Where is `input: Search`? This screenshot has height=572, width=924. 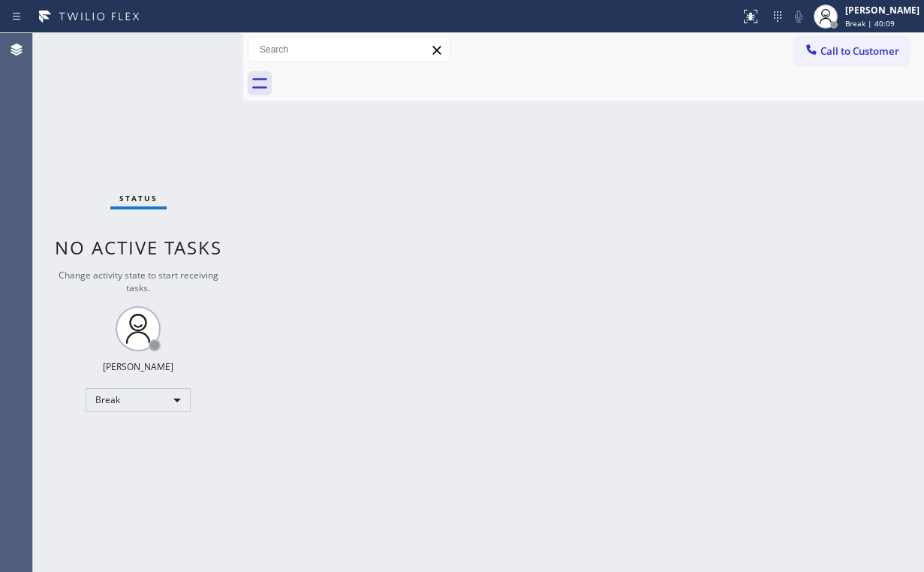
input: Search is located at coordinates (349, 50).